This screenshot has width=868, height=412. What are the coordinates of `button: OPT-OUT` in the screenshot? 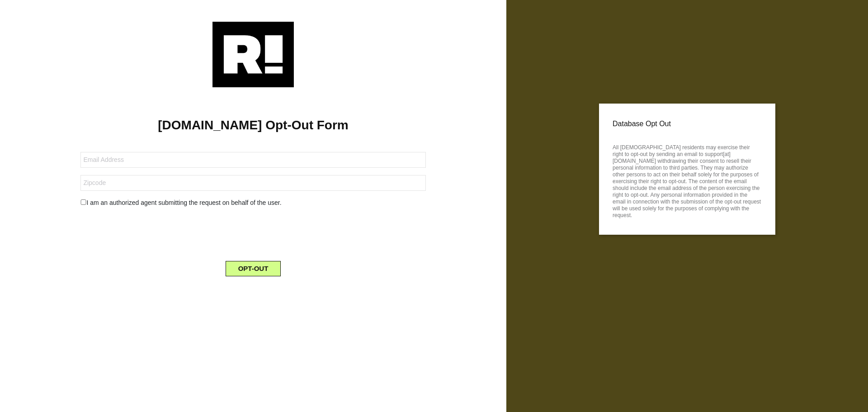 It's located at (253, 269).